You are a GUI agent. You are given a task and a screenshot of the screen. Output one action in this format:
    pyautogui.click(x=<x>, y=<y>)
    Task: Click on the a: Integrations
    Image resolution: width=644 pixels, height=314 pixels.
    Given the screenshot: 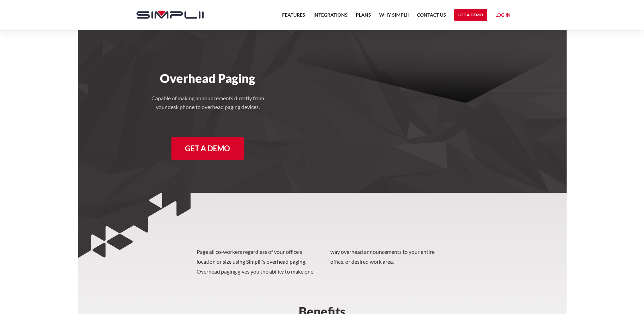 What is the action you would take?
    pyautogui.click(x=330, y=17)
    